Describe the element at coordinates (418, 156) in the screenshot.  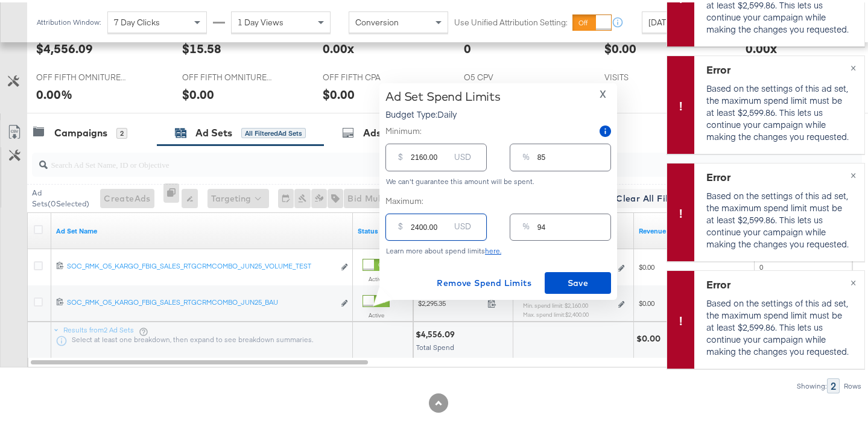
I see `input: Search Ad Set Name, ID or Objective` at that location.